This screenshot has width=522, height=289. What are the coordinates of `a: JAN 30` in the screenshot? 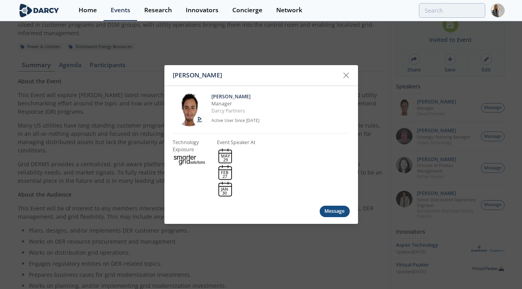 It's located at (225, 189).